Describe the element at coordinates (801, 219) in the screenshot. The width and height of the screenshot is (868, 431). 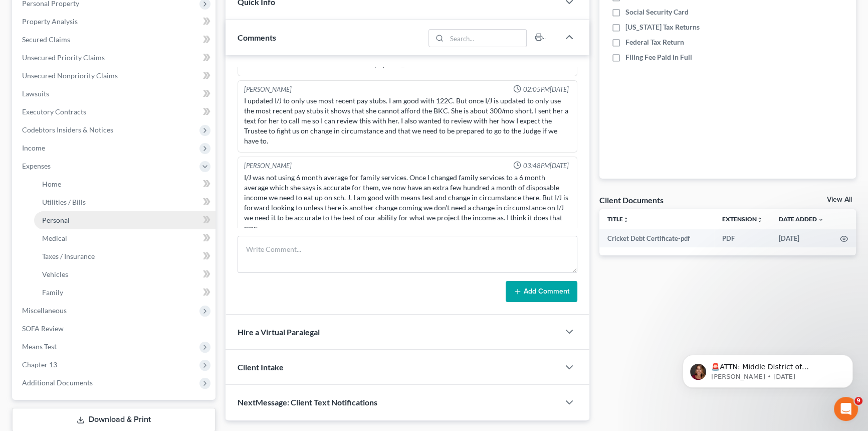
I see `a: Date Added expand_more` at that location.